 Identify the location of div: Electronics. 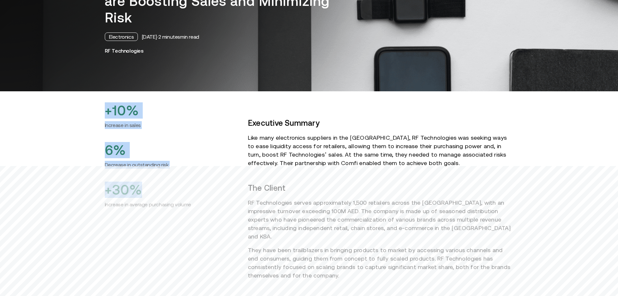
(121, 37).